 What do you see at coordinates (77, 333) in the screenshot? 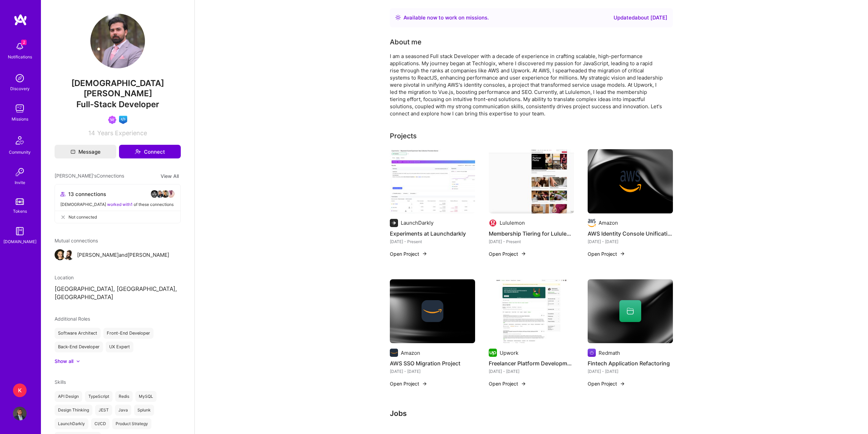
I see `div: Software Architect` at bounding box center [77, 333].